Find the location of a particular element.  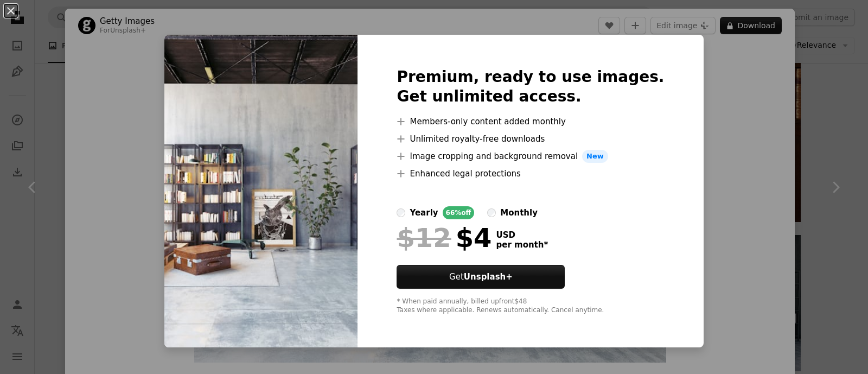

div: yearly is located at coordinates (424, 213).